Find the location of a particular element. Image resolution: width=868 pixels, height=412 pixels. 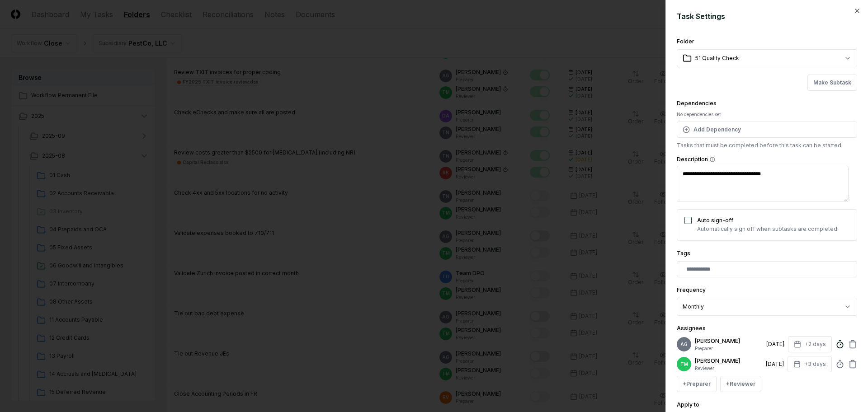

label: Assignees is located at coordinates (691, 328).